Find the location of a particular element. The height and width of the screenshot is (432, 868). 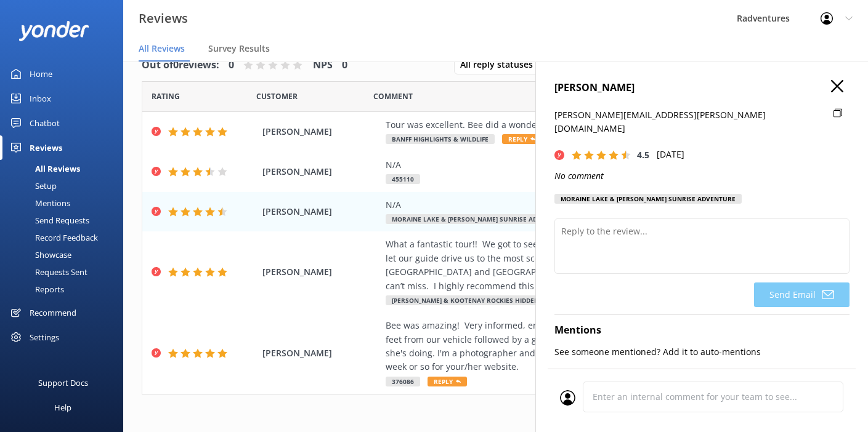

div: Tour was excellent. Bee did a wonderful job is located at coordinates (575, 125).